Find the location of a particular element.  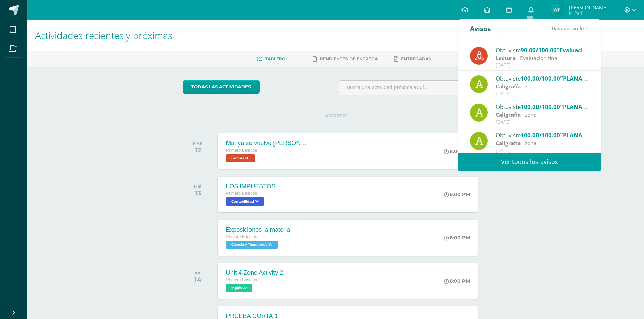

div: 12 is located at coordinates (198, 150).